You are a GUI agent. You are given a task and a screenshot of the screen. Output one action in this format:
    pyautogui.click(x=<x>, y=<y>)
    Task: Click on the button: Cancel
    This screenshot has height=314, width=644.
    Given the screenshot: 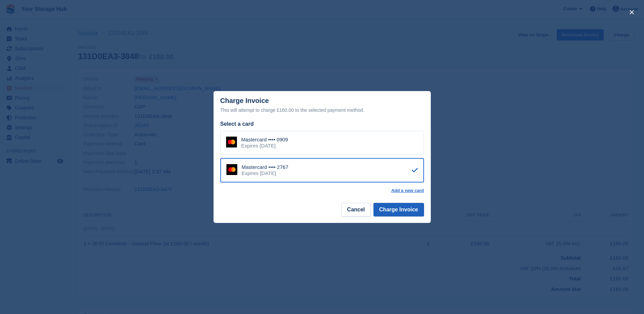 What is the action you would take?
    pyautogui.click(x=356, y=210)
    